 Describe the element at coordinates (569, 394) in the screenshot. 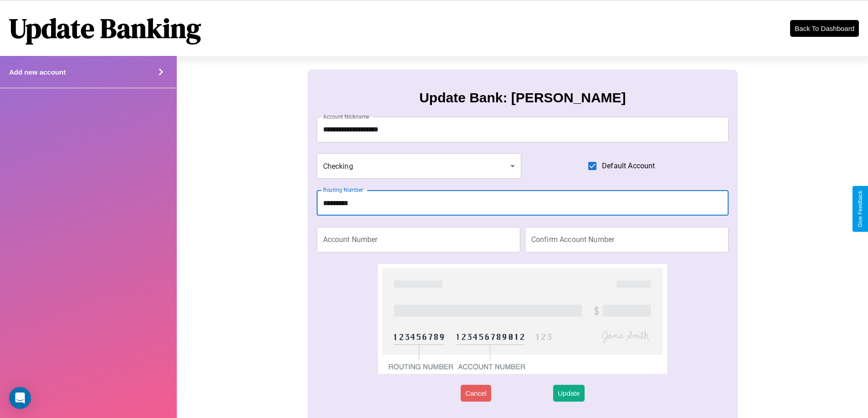

I see `button: Update` at that location.